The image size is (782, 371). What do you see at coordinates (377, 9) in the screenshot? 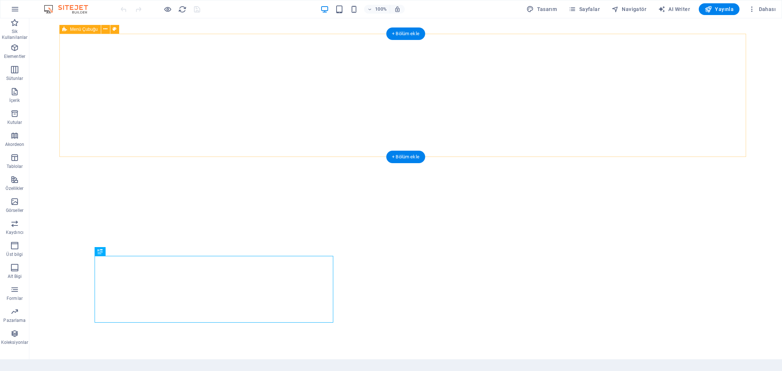
I see `button: 100%` at bounding box center [377, 9].